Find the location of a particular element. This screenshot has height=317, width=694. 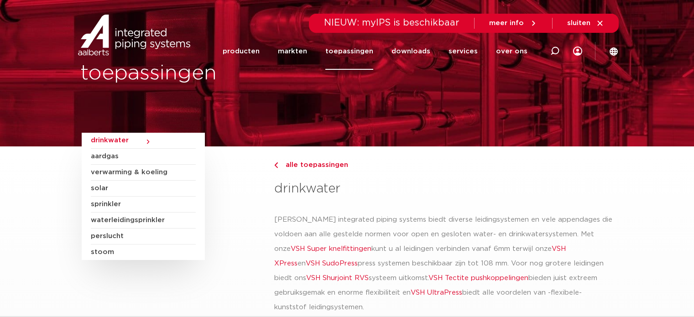

span: sprinkler is located at coordinates (143, 204).